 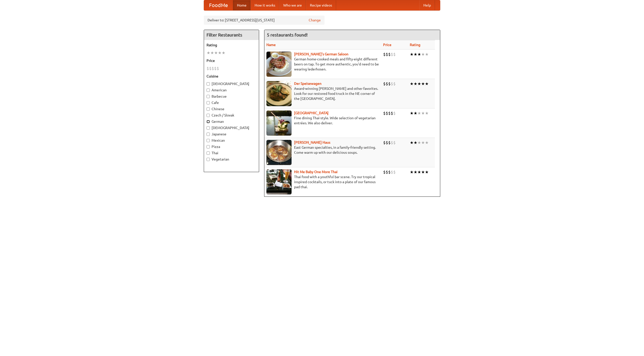 I want to click on h5: Rating, so click(x=232, y=45).